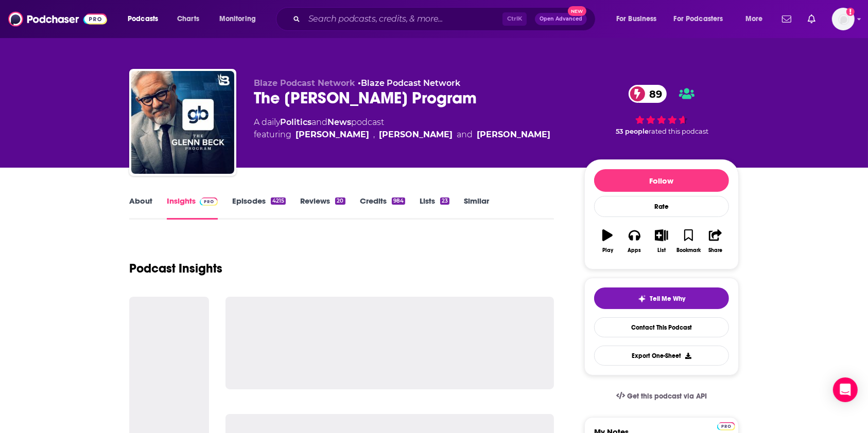 This screenshot has width=868, height=433. I want to click on div: 984, so click(398, 201).